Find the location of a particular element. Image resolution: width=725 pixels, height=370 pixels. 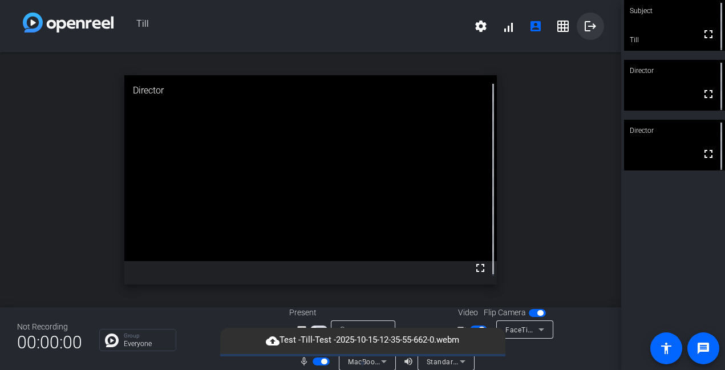

mat-icon: message is located at coordinates (704, 349).